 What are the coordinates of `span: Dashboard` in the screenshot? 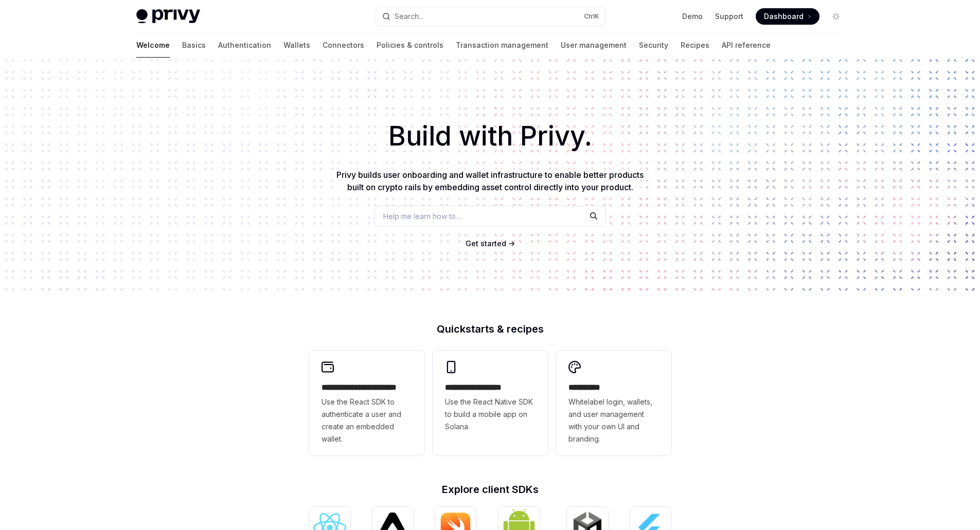 It's located at (784, 16).